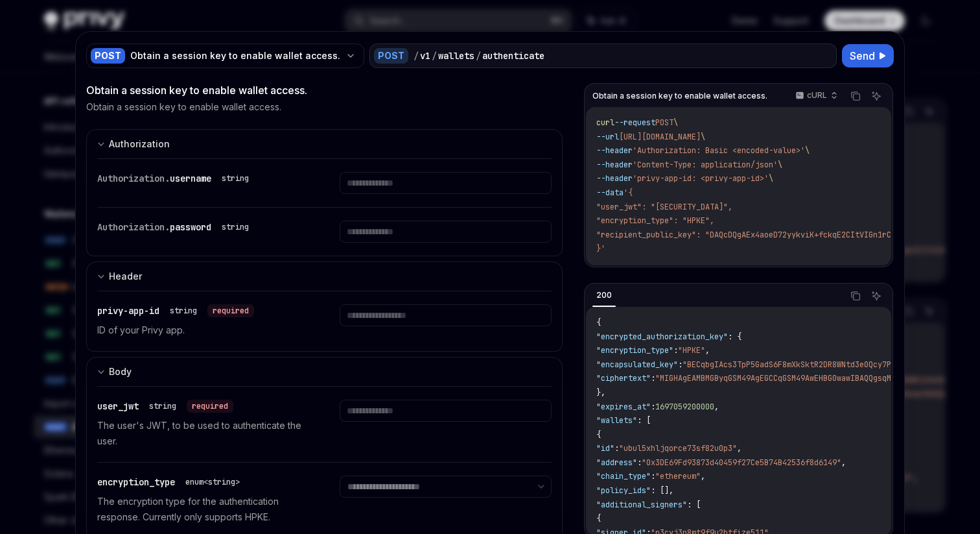 The image size is (980, 534). I want to click on span: 'privy-app-id: <privy-app-id>', so click(700, 179).